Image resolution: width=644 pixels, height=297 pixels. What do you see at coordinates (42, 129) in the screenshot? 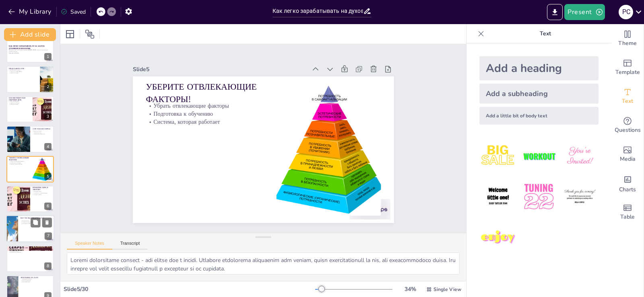
I see `p: А НЕ ТАК КАК СЕЙЧАС` at bounding box center [42, 129].